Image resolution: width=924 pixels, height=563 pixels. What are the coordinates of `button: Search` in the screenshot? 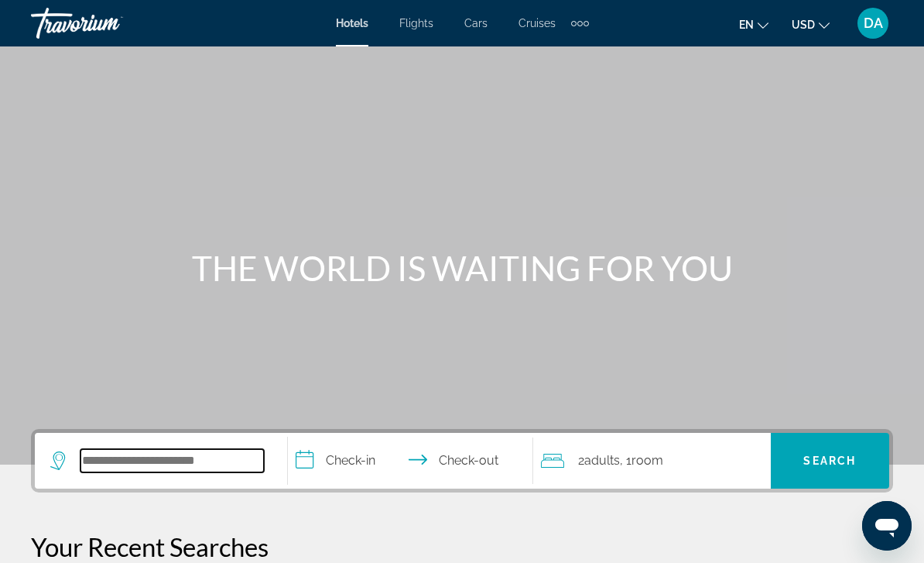 It's located at (830, 460).